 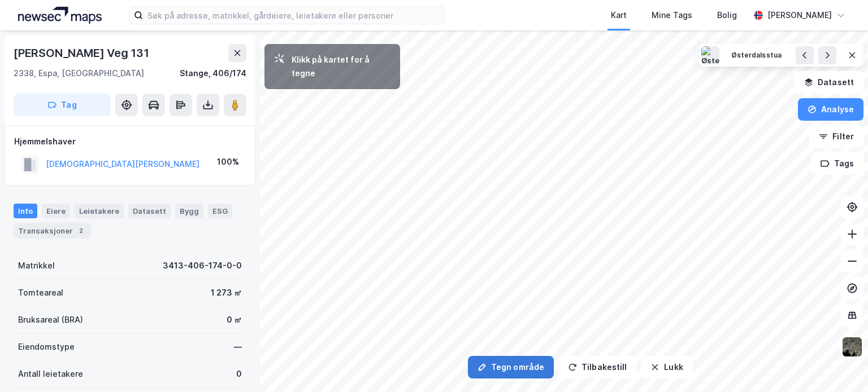 What do you see at coordinates (828, 82) in the screenshot?
I see `button: Datasett` at bounding box center [828, 82].